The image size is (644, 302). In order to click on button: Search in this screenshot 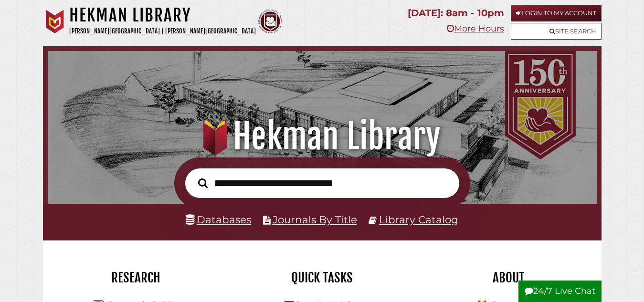, I will do `click(203, 183)`.